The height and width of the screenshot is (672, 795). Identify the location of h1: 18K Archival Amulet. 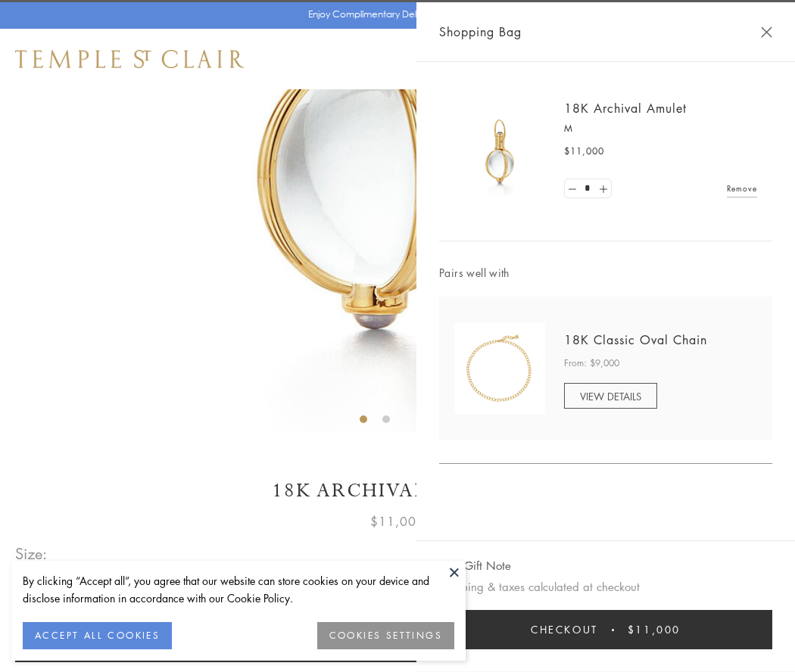
(398, 490).